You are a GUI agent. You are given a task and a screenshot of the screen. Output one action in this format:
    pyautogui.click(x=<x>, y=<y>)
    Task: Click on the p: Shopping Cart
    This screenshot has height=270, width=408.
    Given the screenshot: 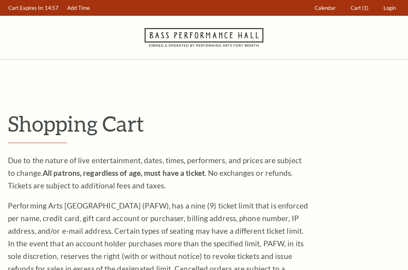 What is the action you would take?
    pyautogui.click(x=204, y=124)
    